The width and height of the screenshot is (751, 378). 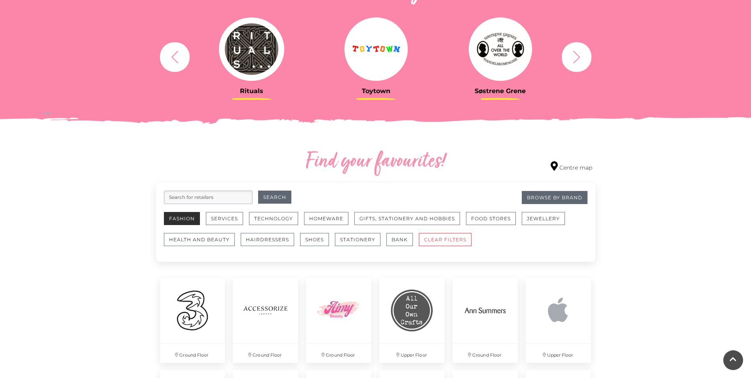 What do you see at coordinates (252, 91) in the screenshot?
I see `h3: Rituals` at bounding box center [252, 91].